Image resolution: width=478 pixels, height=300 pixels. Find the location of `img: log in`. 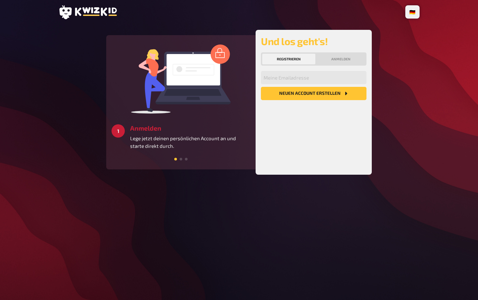

img: log in is located at coordinates (181, 79).